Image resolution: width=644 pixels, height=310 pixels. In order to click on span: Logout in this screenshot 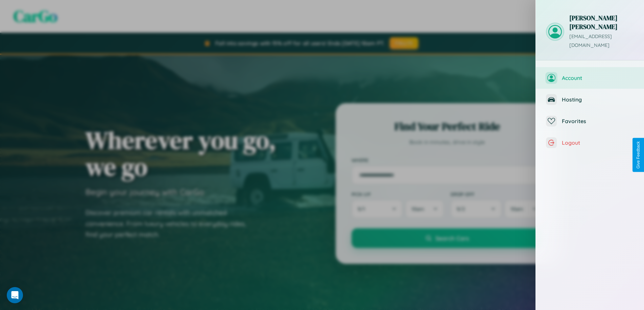, I will do `click(598, 142)`.